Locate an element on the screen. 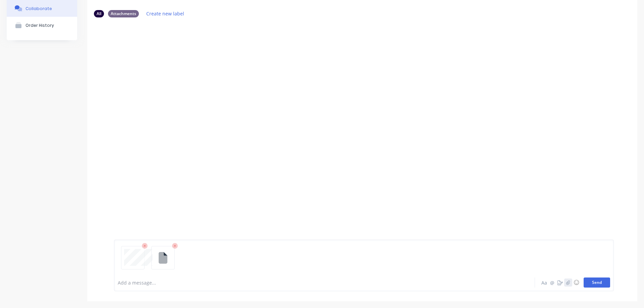  button: Create new label is located at coordinates (166, 14).